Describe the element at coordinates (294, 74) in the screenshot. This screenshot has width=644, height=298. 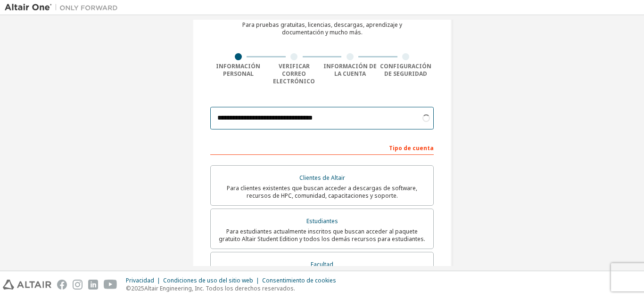
I see `font: Verificar correo electrónico` at that location.